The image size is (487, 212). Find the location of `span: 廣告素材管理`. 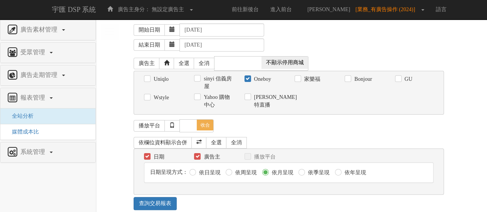

span: 廣告素材管理 is located at coordinates (40, 29).